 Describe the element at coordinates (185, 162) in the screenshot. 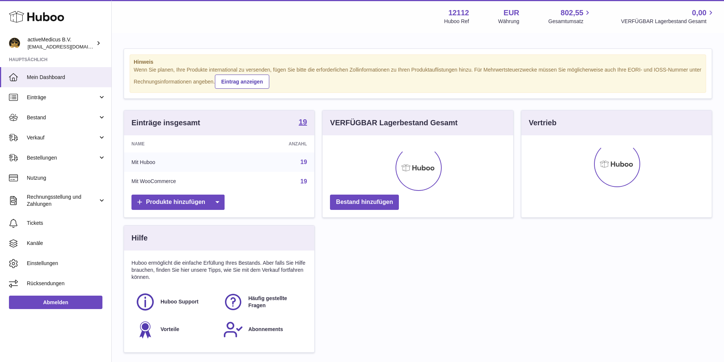

I see `td: Mit Huboo` at that location.